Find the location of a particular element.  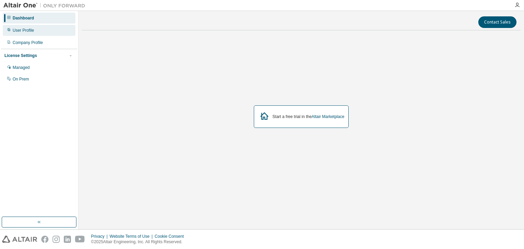

img: Altair One is located at coordinates (46, 5).